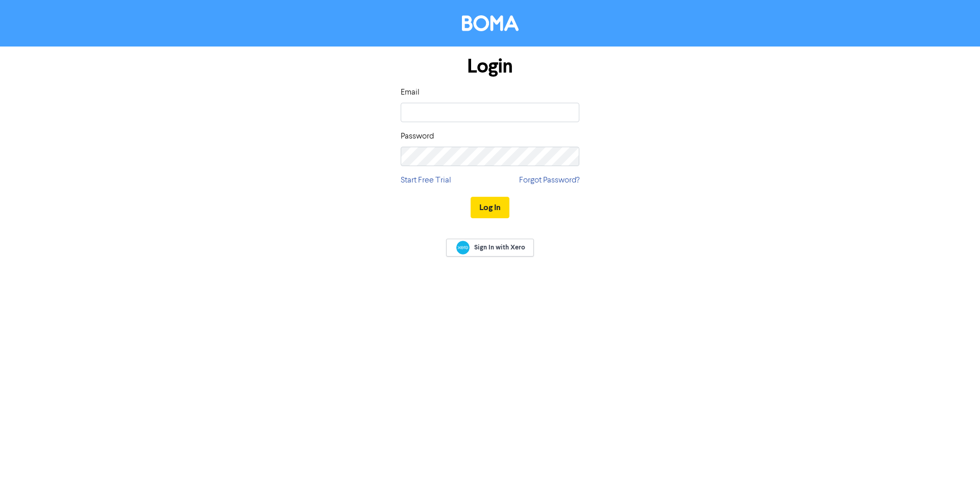 Image resolution: width=980 pixels, height=483 pixels. What do you see at coordinates (490, 23) in the screenshot?
I see `img: BOMA Logo` at bounding box center [490, 23].